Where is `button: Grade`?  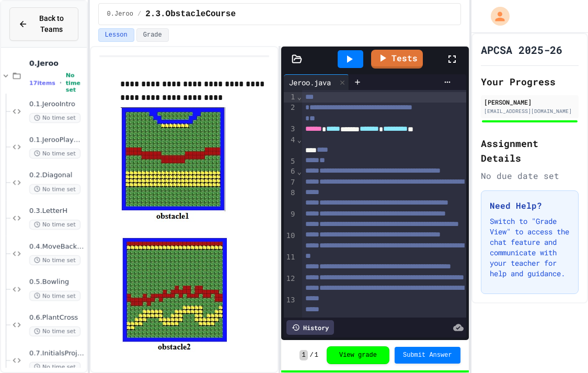
button: Grade is located at coordinates (152, 35).